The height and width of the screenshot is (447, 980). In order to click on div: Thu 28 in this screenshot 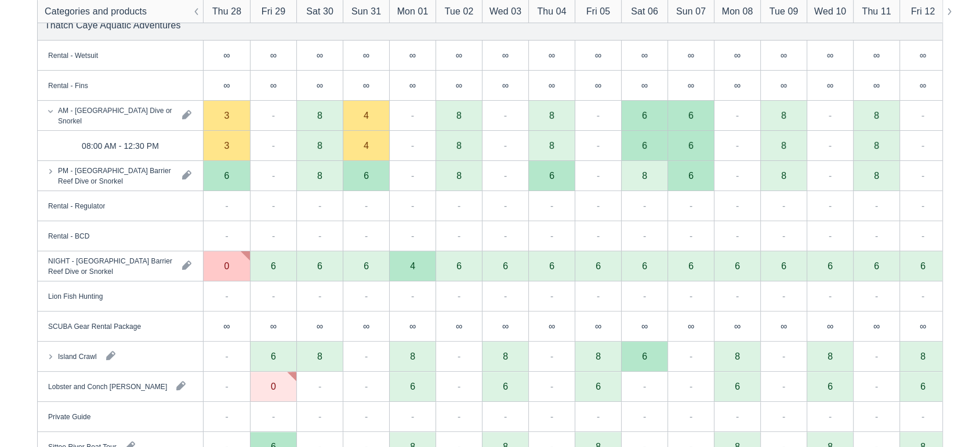, I will do `click(227, 11)`.